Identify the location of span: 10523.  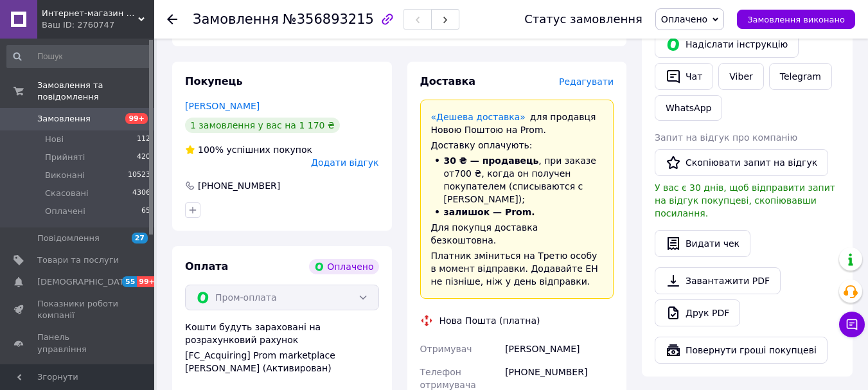
(139, 176).